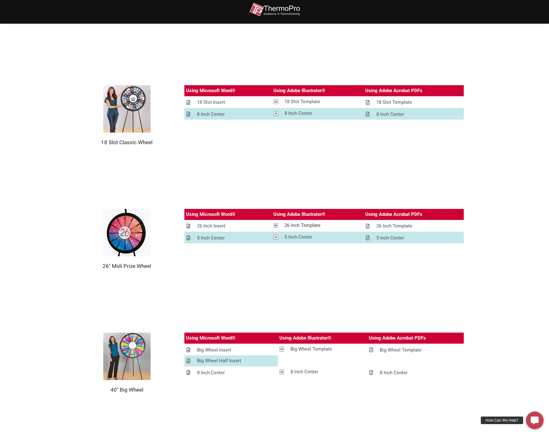 The width and height of the screenshot is (549, 438). Describe the element at coordinates (211, 102) in the screenshot. I see `div: 18 Slot Insert` at that location.